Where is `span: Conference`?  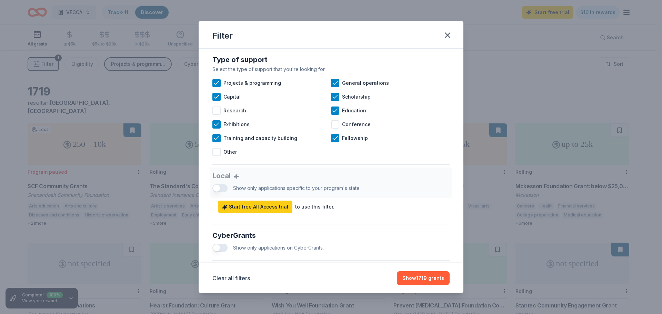
span: Conference is located at coordinates (356, 124).